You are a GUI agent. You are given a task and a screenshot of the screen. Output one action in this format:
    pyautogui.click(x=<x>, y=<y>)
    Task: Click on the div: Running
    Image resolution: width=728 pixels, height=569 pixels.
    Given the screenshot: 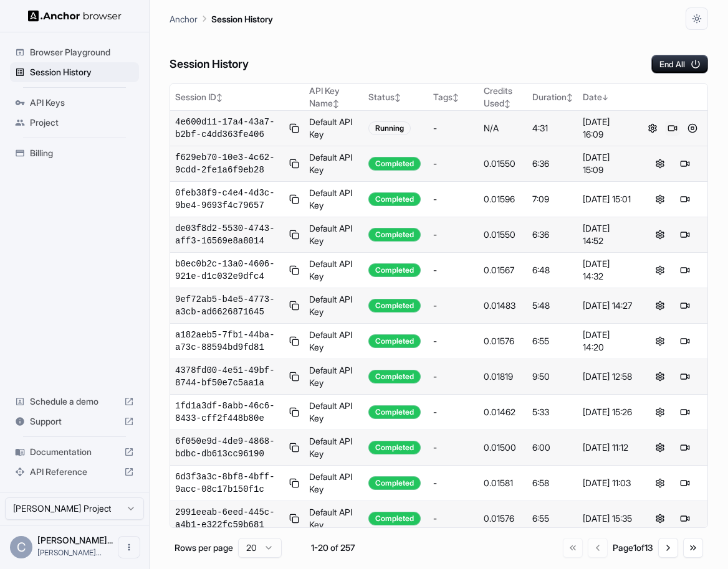 What is the action you would take?
    pyautogui.click(x=389, y=129)
    